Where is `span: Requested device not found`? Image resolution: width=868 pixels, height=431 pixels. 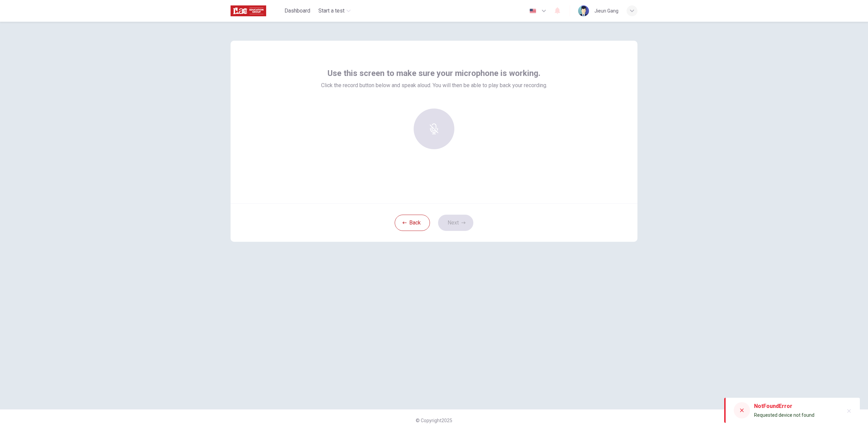 span: Requested device not found is located at coordinates (784, 415).